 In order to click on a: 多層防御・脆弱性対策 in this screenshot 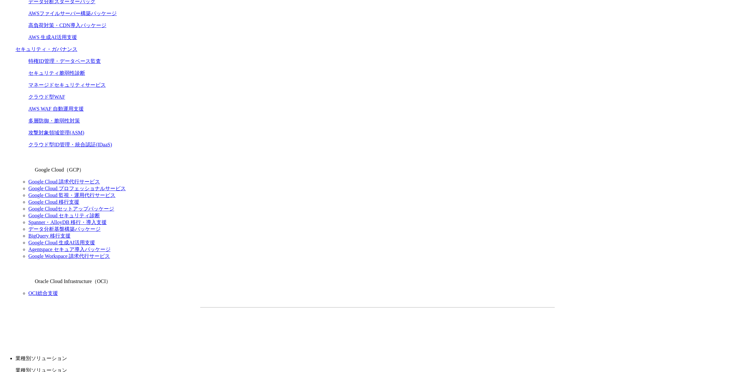, I will do `click(54, 121)`.